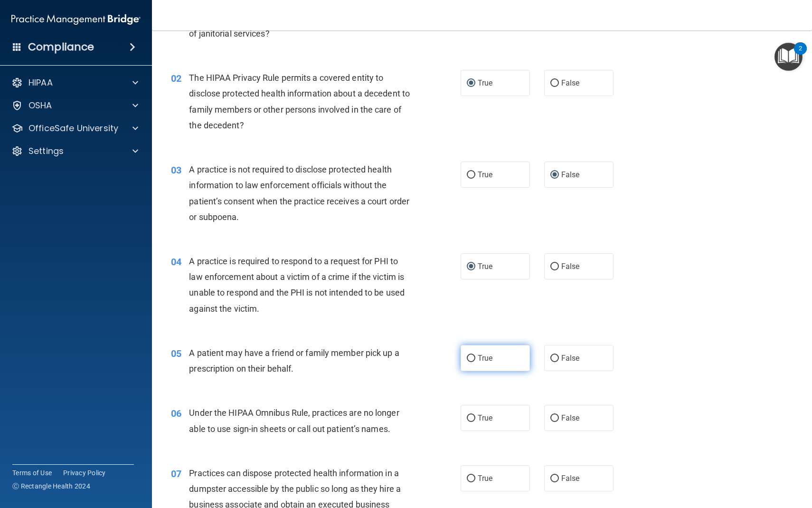  Describe the element at coordinates (176, 354) in the screenshot. I see `span: 05` at that location.